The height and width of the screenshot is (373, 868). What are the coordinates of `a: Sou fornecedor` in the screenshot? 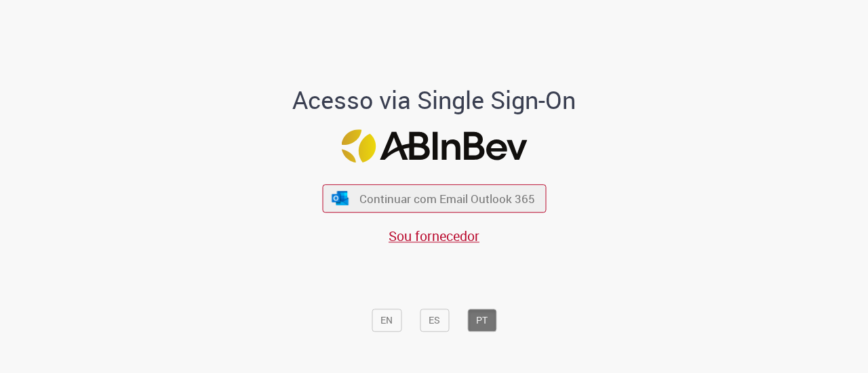 It's located at (434, 236).